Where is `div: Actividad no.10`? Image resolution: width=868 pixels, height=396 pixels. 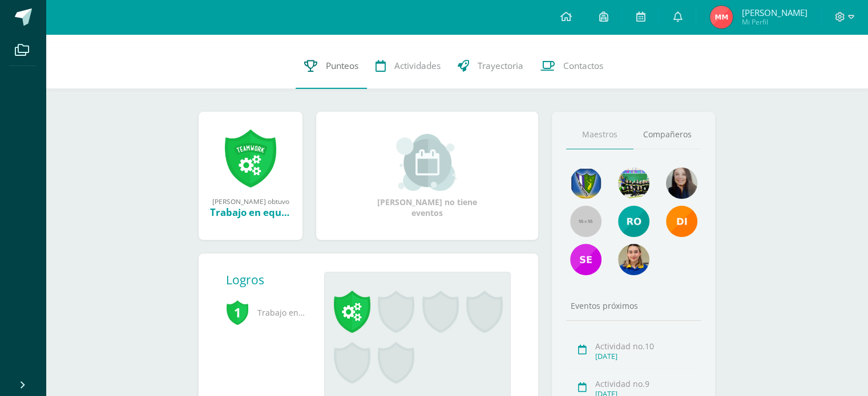 div: Actividad no.10 is located at coordinates (646, 346).